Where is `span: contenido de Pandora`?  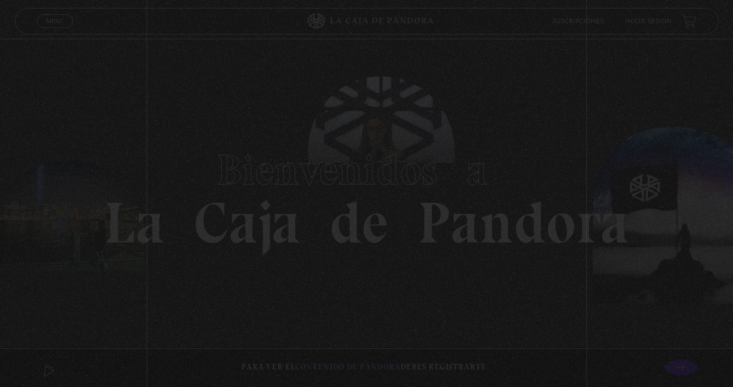 span: contenido de Pandora is located at coordinates (348, 367).